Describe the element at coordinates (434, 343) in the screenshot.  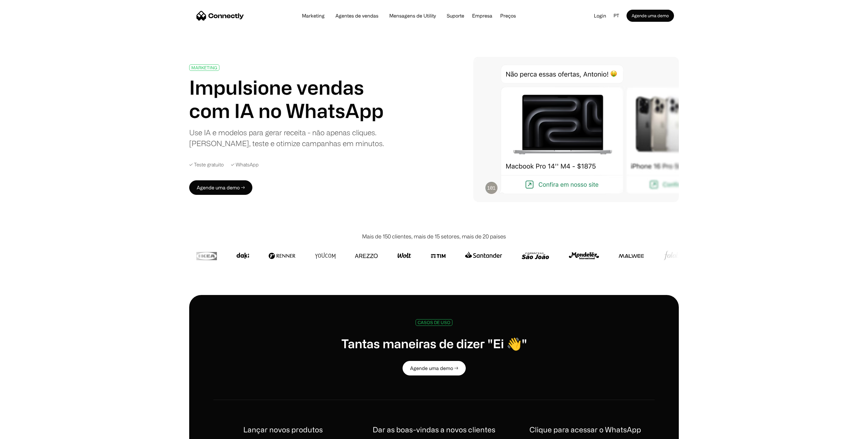
I see `h1: Tantas maneiras de dizer "Ei 👋"` at that location.